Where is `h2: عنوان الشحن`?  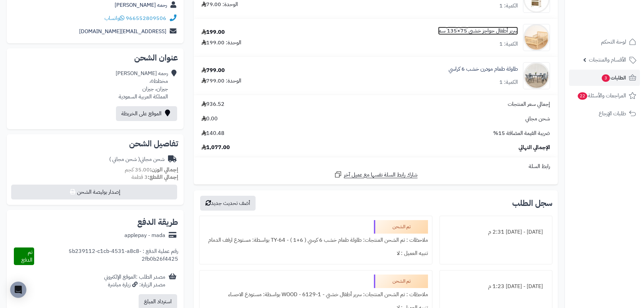 h2: عنوان الشحن is located at coordinates (95, 58).